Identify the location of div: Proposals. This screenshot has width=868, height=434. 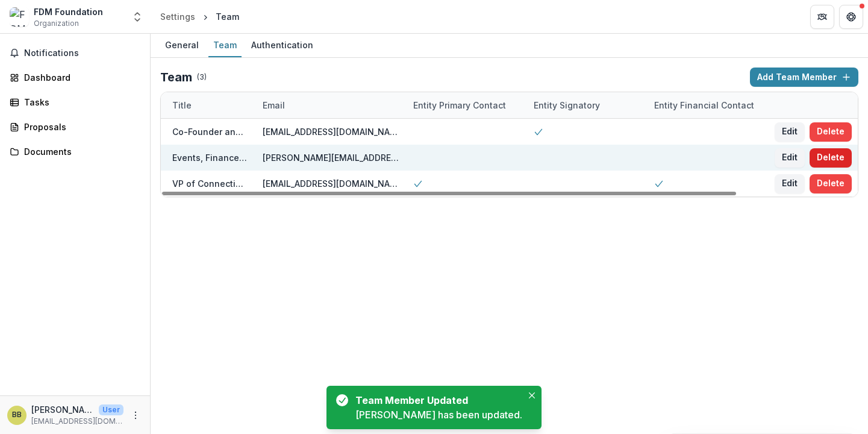
(79, 127).